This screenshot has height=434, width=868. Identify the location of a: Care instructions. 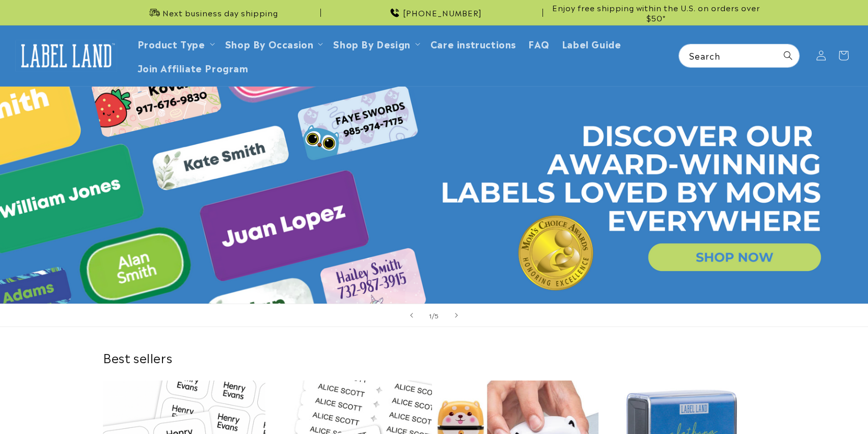
(473, 43).